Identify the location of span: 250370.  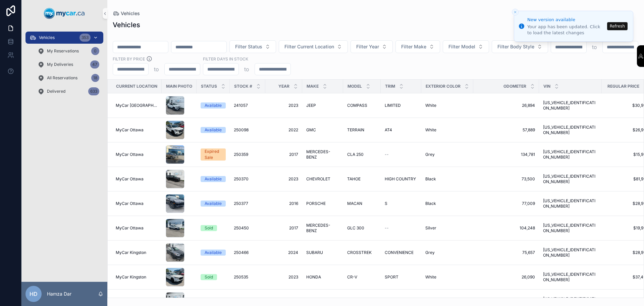
(241, 179).